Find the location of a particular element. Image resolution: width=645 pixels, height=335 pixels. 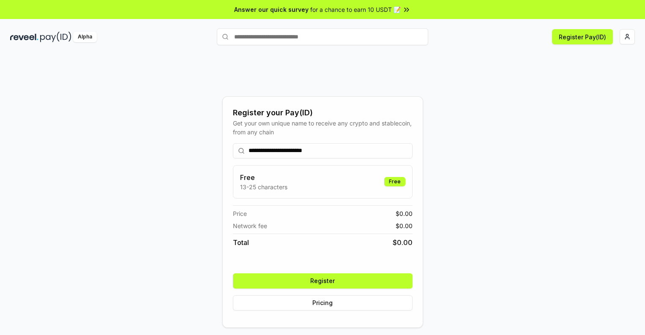

span: Answer our quick survey is located at coordinates (272, 9).